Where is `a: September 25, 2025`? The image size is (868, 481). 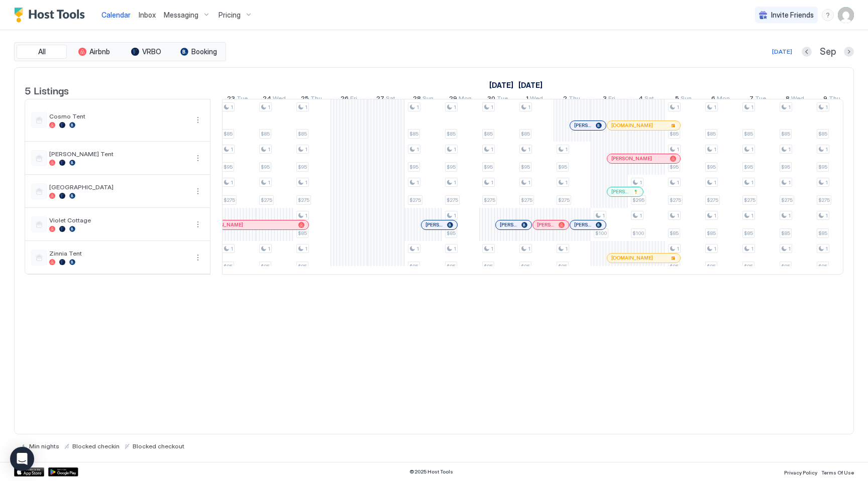 a: September 25, 2025 is located at coordinates (311, 100).